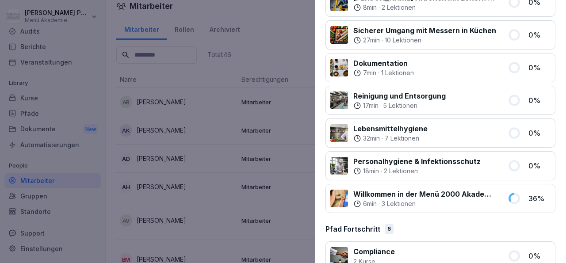 Image resolution: width=566 pixels, height=263 pixels. Describe the element at coordinates (371, 138) in the screenshot. I see `p: 32 min` at that location.